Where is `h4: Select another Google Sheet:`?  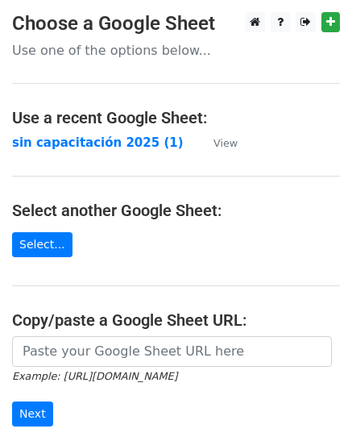
h4: Select another Google Sheet: is located at coordinates (176, 210).